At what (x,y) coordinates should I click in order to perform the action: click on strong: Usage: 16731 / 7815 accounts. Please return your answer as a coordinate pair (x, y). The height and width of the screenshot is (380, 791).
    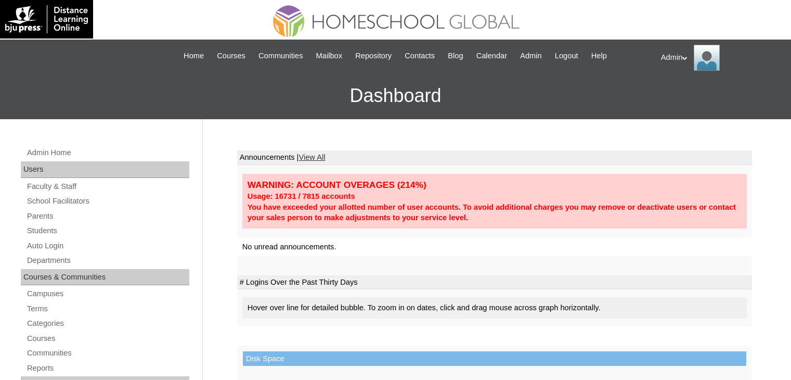
    Looking at the image, I should click on (301, 196).